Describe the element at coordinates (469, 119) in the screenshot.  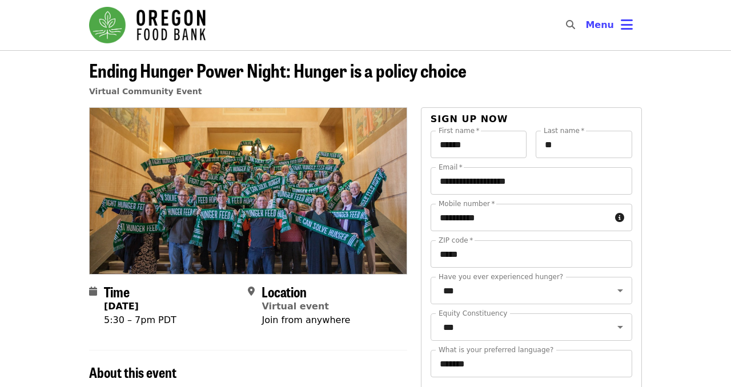
I see `span: Sign up now` at that location.